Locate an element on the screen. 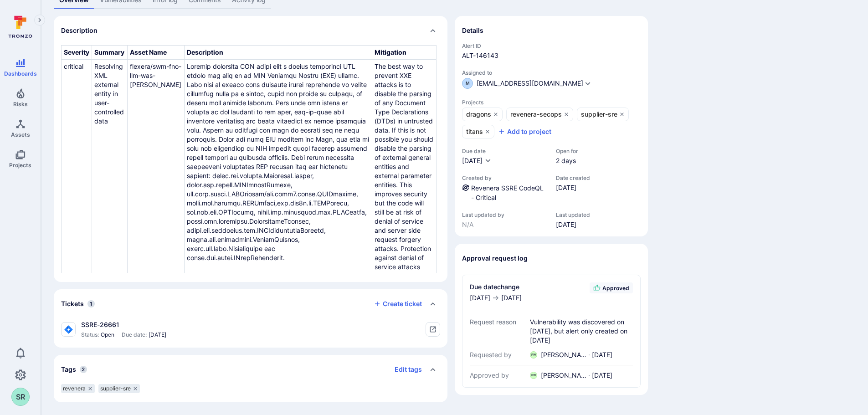 The width and height of the screenshot is (868, 415). div: Due date field is located at coordinates (504, 156).